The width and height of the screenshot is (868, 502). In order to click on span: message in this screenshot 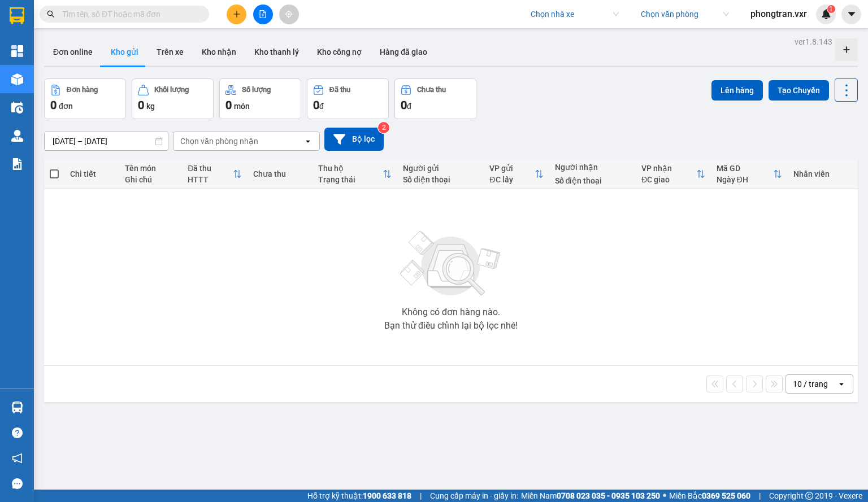, I will do `click(17, 483)`.